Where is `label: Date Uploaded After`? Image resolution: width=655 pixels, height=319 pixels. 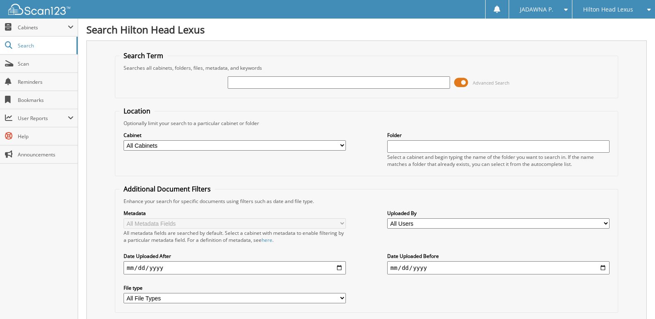
label: Date Uploaded After is located at coordinates (235, 256).